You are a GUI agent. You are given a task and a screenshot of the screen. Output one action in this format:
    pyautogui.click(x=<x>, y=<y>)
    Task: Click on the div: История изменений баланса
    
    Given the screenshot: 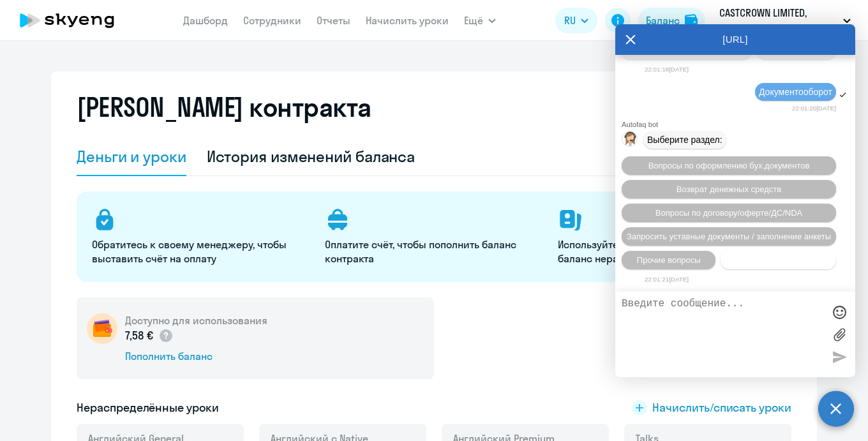 What is the action you would take?
    pyautogui.click(x=311, y=156)
    